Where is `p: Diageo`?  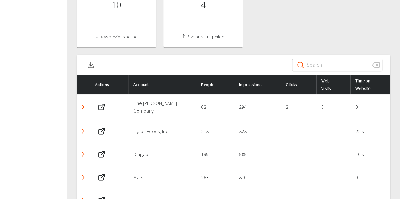
p: Diageo is located at coordinates (162, 155).